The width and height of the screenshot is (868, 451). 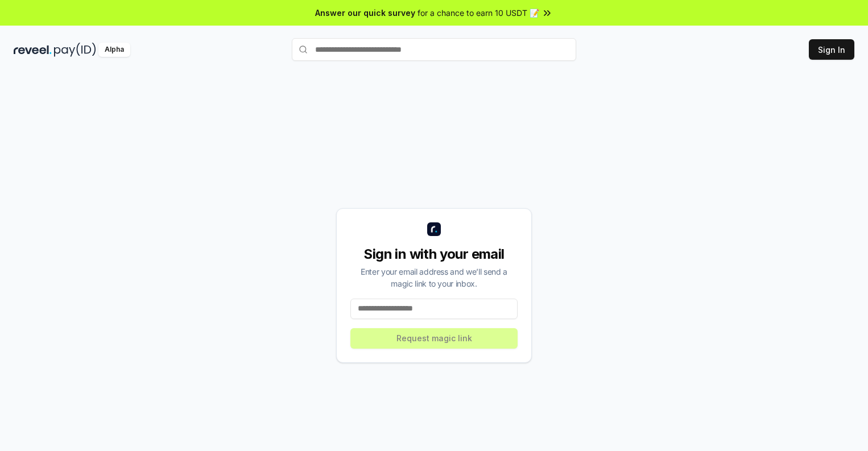 I want to click on img: logo_small, so click(x=434, y=229).